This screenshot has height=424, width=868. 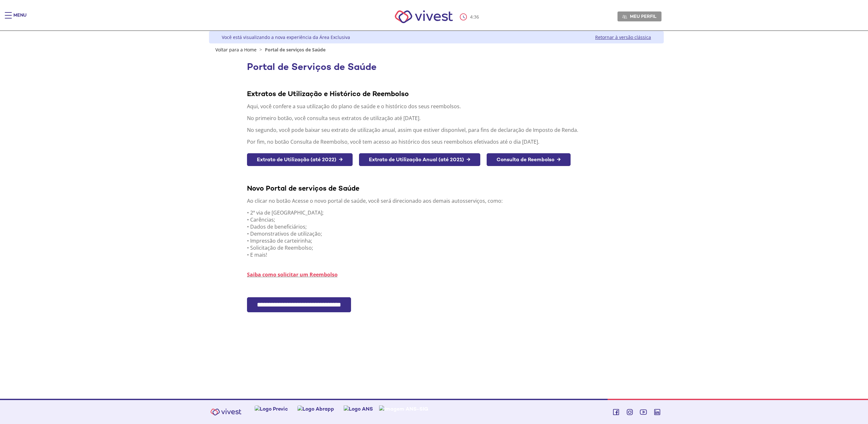 I want to click on div: Novo Portal de serviços de Saúde, so click(x=436, y=188).